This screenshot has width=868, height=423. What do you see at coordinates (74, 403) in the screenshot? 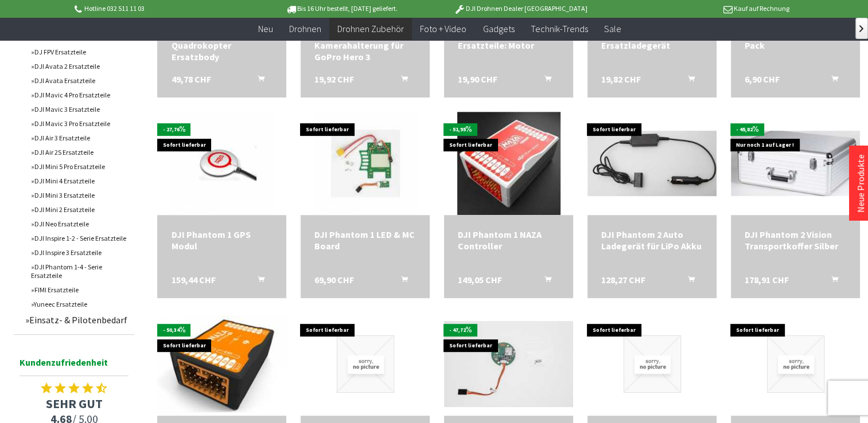
I see `span: SEHR GUT` at bounding box center [74, 403].